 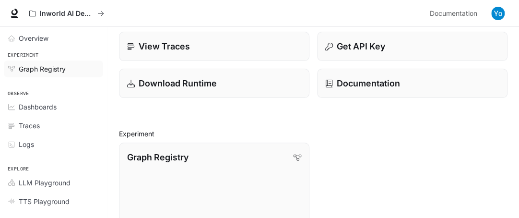 What do you see at coordinates (53, 144) in the screenshot?
I see `a: Logs` at bounding box center [53, 144].